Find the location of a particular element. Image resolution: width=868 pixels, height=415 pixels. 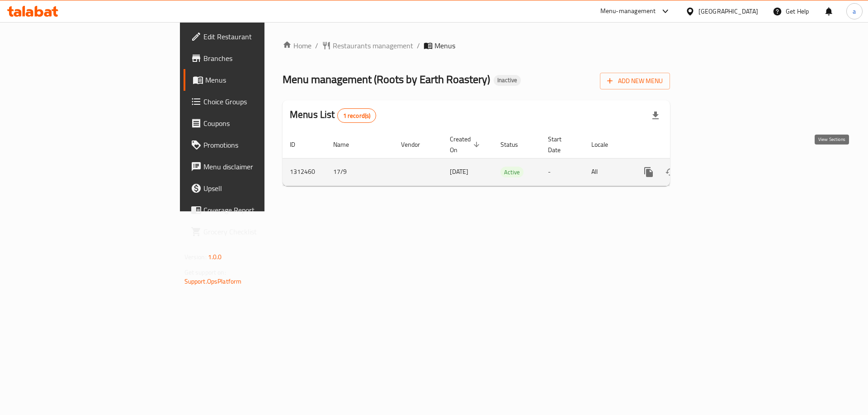

button: Change Status is located at coordinates (671, 172).